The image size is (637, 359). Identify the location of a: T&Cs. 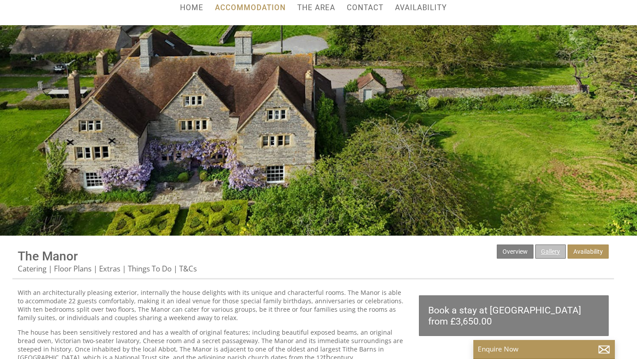
(188, 269).